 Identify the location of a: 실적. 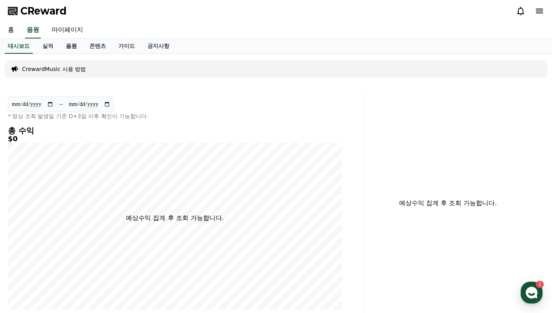
(48, 46).